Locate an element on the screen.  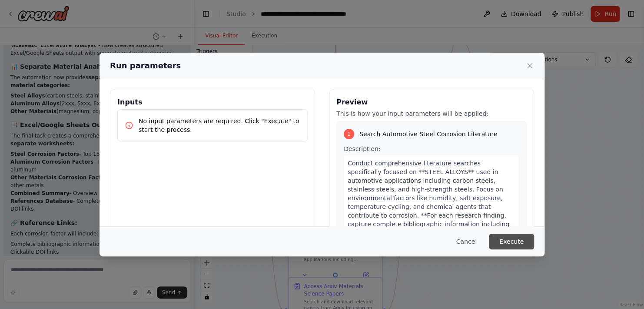
p: No input parameters are required. Click "Execute" to start the process. is located at coordinates (220, 125).